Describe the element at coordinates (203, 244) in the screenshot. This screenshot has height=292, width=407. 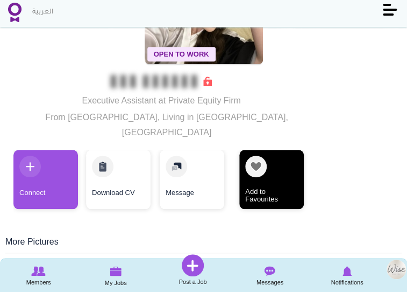
I see `div: More Pictures` at that location.